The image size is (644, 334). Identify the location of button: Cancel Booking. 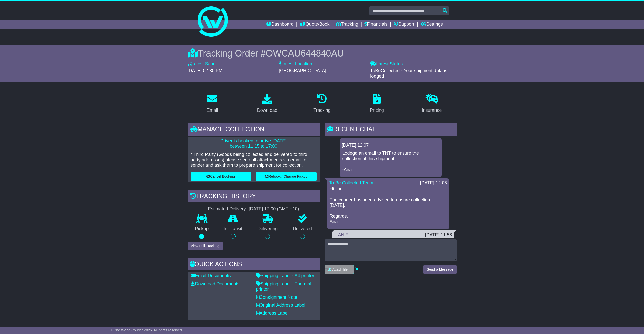
(221, 176).